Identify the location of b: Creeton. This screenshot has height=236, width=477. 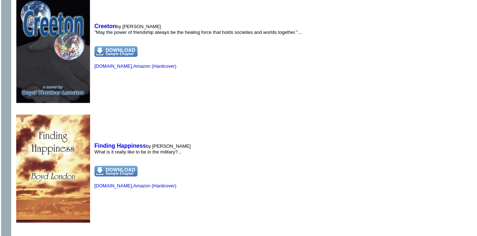
(105, 26).